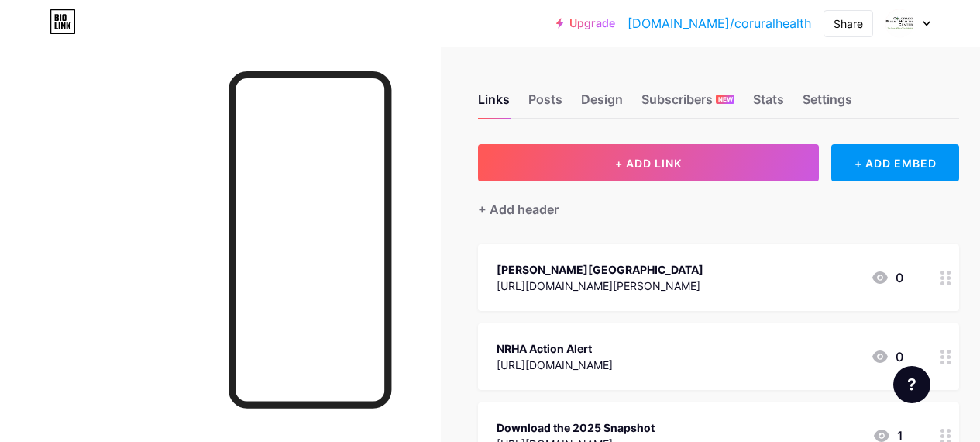 This screenshot has width=980, height=442. Describe the element at coordinates (725, 99) in the screenshot. I see `span: NEW` at that location.